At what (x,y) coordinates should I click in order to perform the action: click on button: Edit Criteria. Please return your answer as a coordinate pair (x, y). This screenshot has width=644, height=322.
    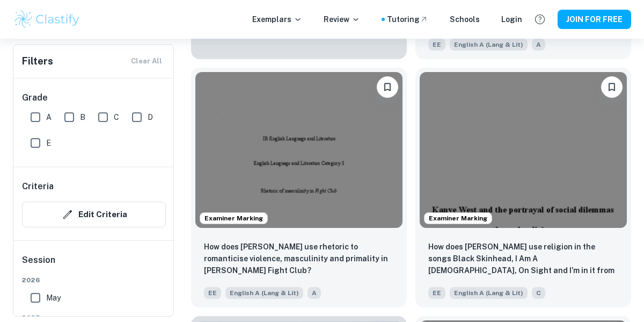
    Looking at the image, I should click on (94, 215).